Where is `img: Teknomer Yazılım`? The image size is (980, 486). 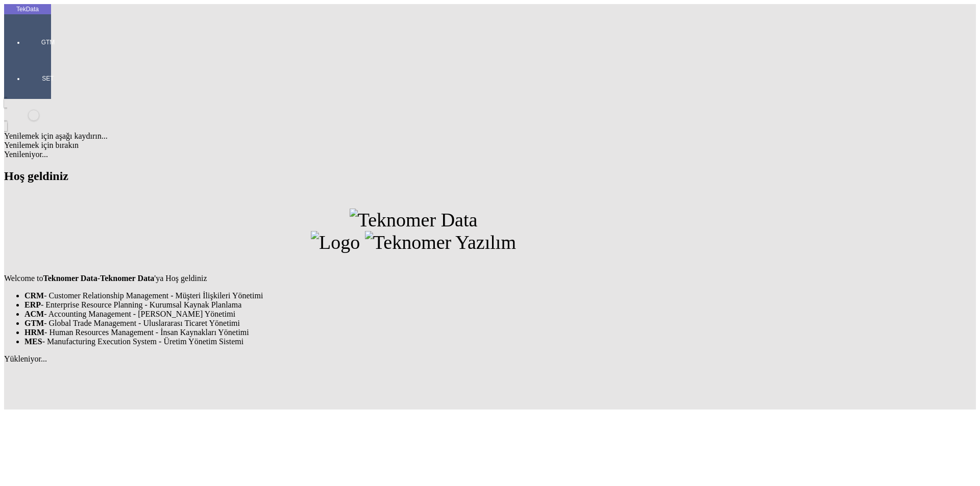
img: Teknomer Yazılım is located at coordinates (440, 242).